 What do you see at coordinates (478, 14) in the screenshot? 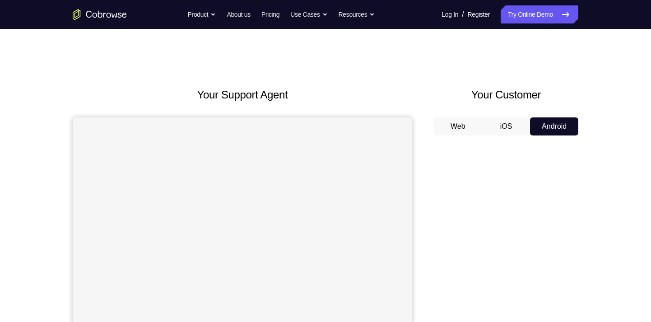
I see `a: Register` at bounding box center [478, 14].